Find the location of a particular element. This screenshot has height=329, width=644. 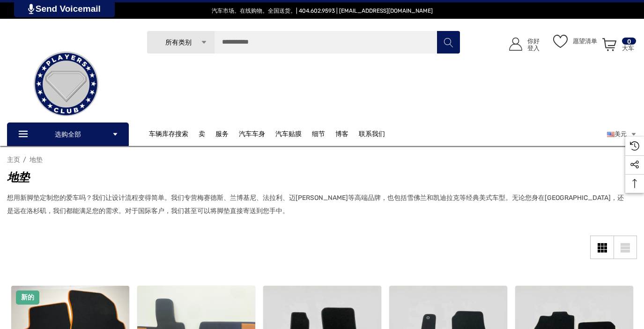

font: 美元 is located at coordinates (621, 134).